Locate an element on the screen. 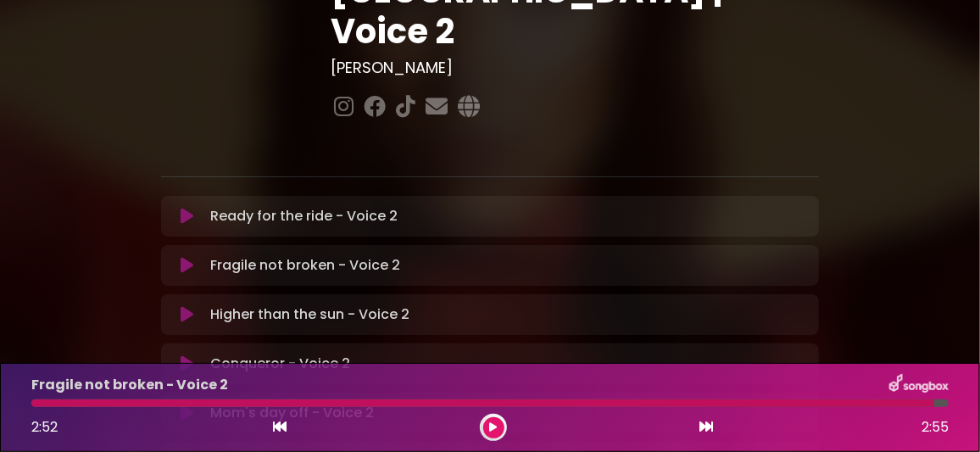 This screenshot has height=452, width=980. p: Ready for the ride - Voice 2 is located at coordinates (303, 216).